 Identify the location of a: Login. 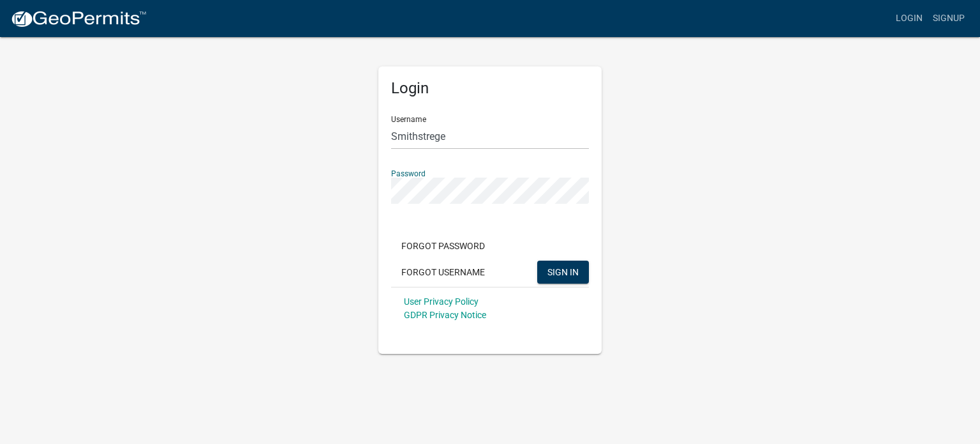
(909, 18).